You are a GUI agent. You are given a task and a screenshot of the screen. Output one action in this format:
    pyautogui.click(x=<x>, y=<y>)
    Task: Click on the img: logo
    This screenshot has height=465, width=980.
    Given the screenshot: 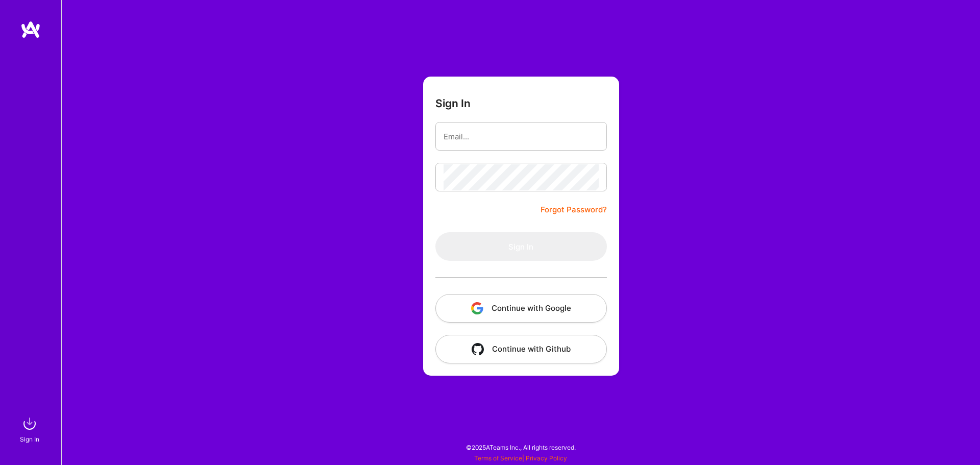 What is the action you would take?
    pyautogui.click(x=30, y=29)
    